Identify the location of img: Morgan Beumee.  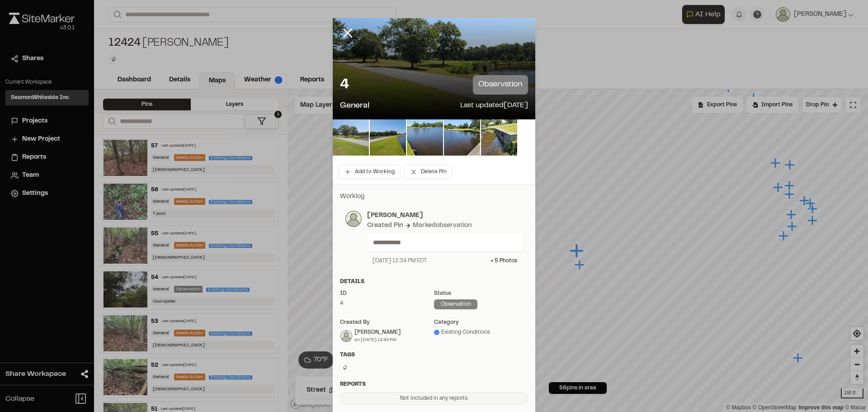
(346, 336).